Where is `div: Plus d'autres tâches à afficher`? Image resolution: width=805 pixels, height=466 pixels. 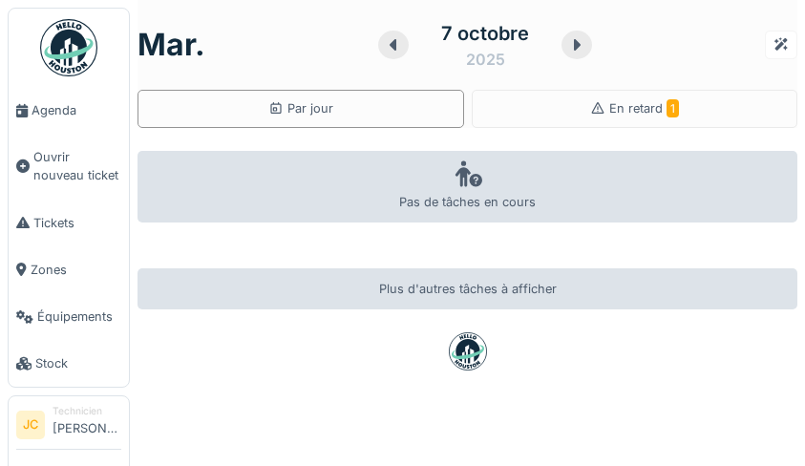 div: Plus d'autres tâches à afficher is located at coordinates (467, 289).